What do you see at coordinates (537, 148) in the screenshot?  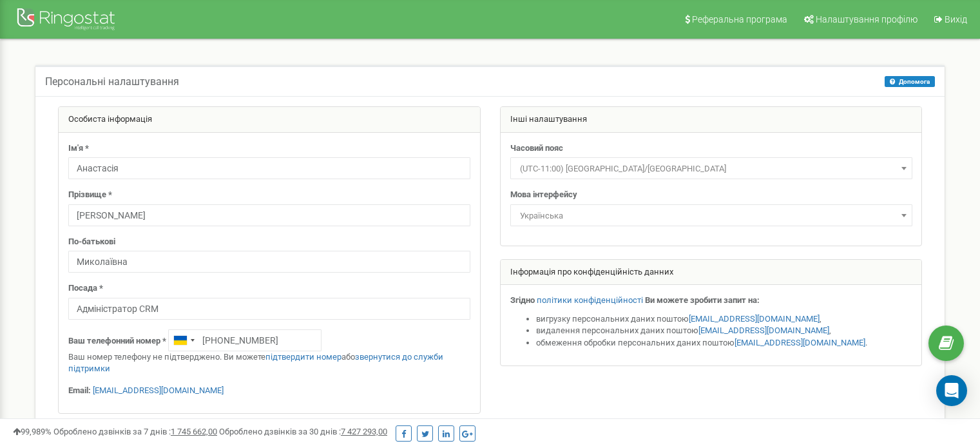 I see `label: Часовий пояс` at bounding box center [537, 148].